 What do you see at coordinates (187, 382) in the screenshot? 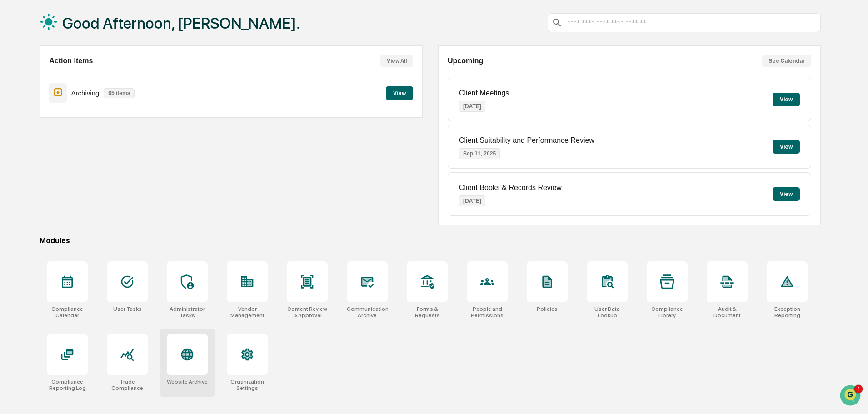
I see `div: Website Archive` at bounding box center [187, 382].